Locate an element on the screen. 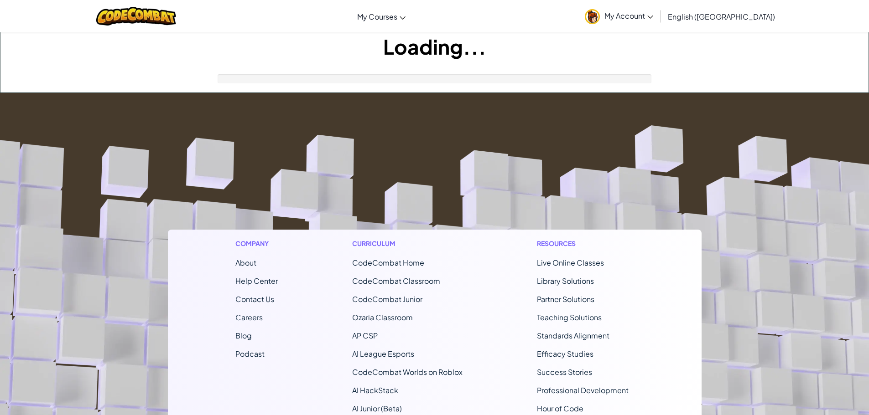 The height and width of the screenshot is (415, 869). a: Podcast is located at coordinates (250, 354).